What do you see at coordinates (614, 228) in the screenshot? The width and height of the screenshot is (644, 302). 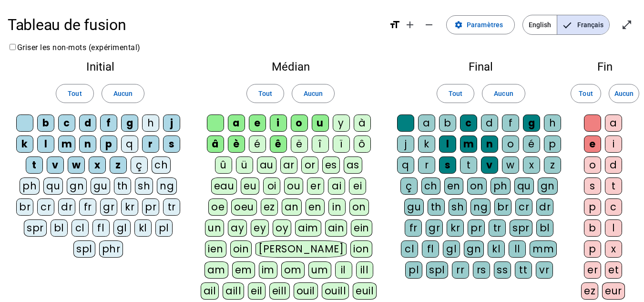 I see `div: l` at bounding box center [614, 228].